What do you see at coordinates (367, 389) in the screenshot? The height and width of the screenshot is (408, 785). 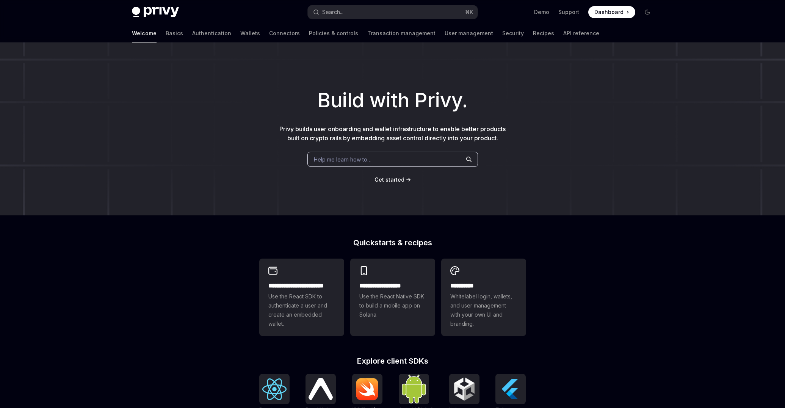 I see `img: iOS (Swift)` at bounding box center [367, 389].